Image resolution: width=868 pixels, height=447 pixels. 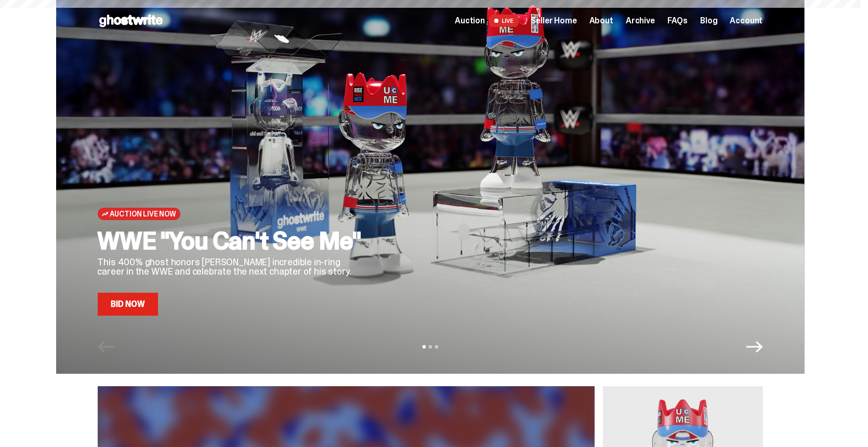 What do you see at coordinates (554, 21) in the screenshot?
I see `a: Seller Home` at bounding box center [554, 21].